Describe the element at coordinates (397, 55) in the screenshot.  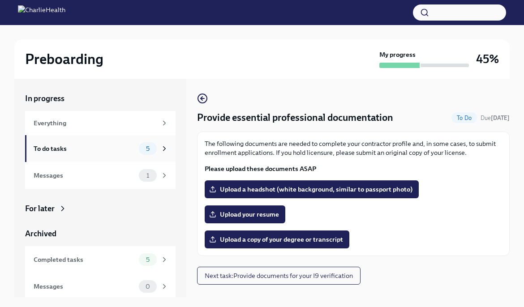
I see `strong: My progress` at that location.